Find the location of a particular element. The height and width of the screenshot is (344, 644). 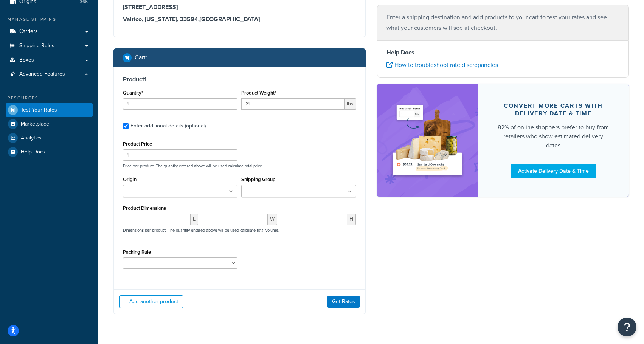

a: Advanced Features4 is located at coordinates (49, 74).